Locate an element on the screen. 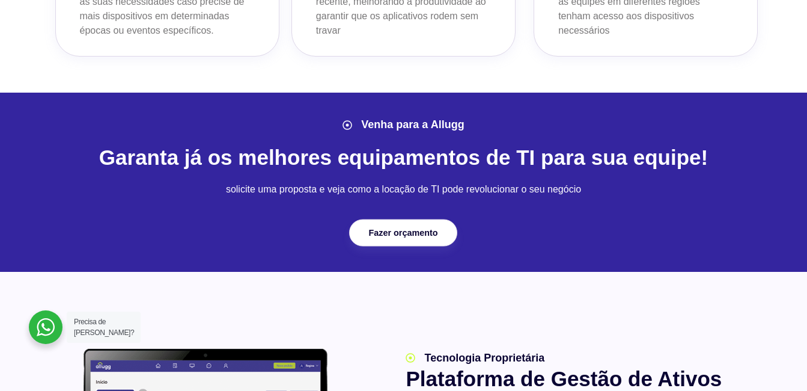 The height and width of the screenshot is (391, 807). span: Tecnologia Proprietária is located at coordinates (483, 358).